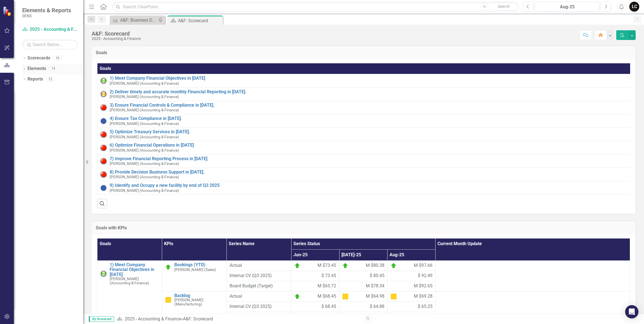 The image size is (644, 324). What do you see at coordinates (103, 94) in the screenshot?
I see `img: Yellow: At Risk/Needs Attention` at bounding box center [103, 94].